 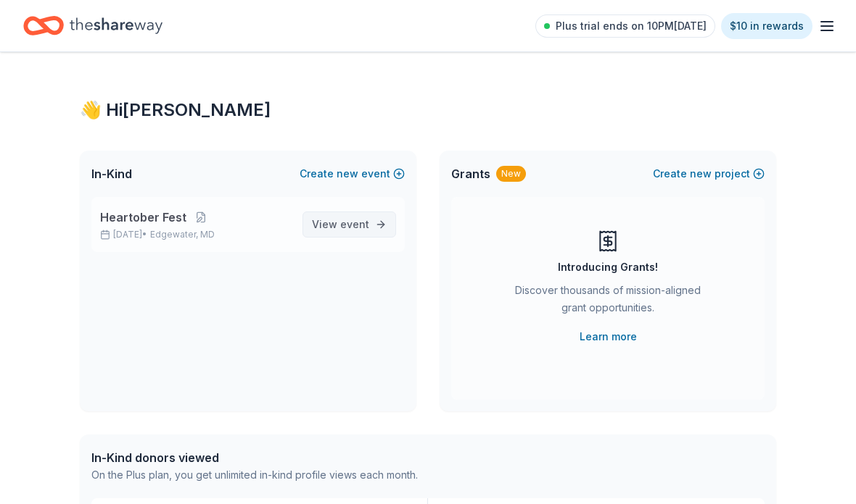 I want to click on button: Createnewproject, so click(x=709, y=174).